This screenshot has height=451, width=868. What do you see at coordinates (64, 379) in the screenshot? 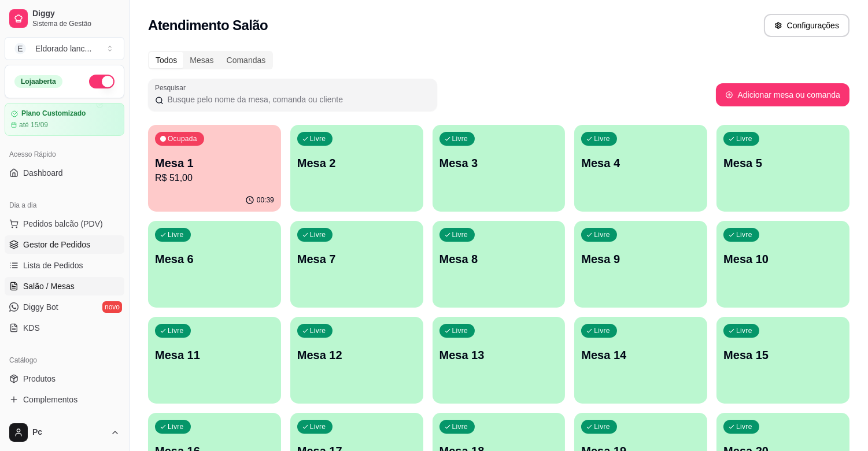
I see `a: Produtos` at bounding box center [64, 379].